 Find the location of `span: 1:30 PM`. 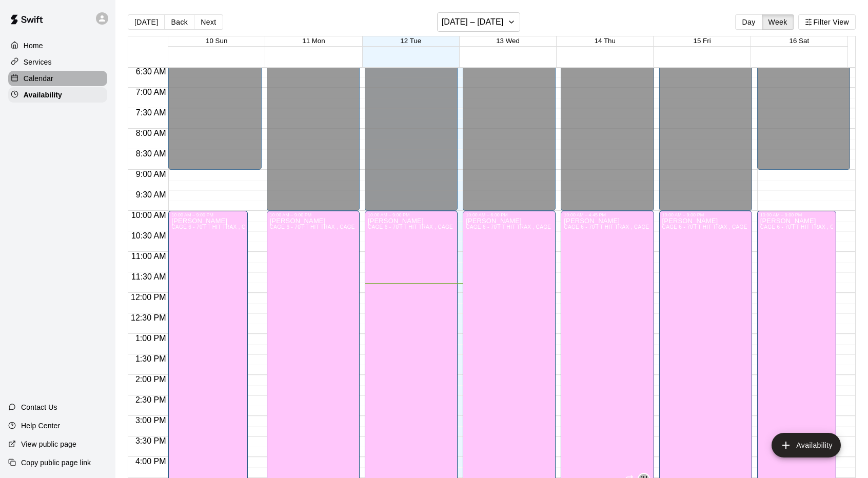

span: 1:30 PM is located at coordinates (151, 358).